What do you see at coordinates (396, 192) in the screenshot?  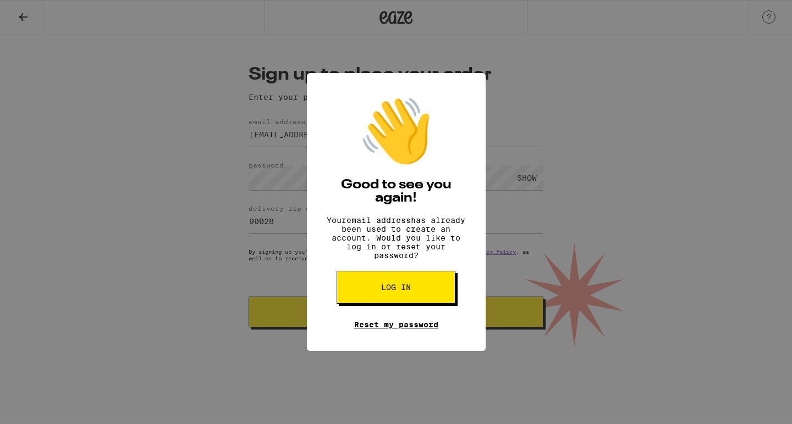 I see `h2: Good to see you again!` at bounding box center [396, 192].